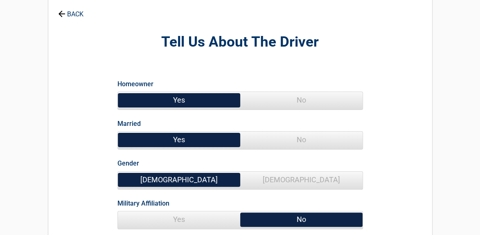 The width and height of the screenshot is (480, 235). I want to click on label: Married, so click(129, 124).